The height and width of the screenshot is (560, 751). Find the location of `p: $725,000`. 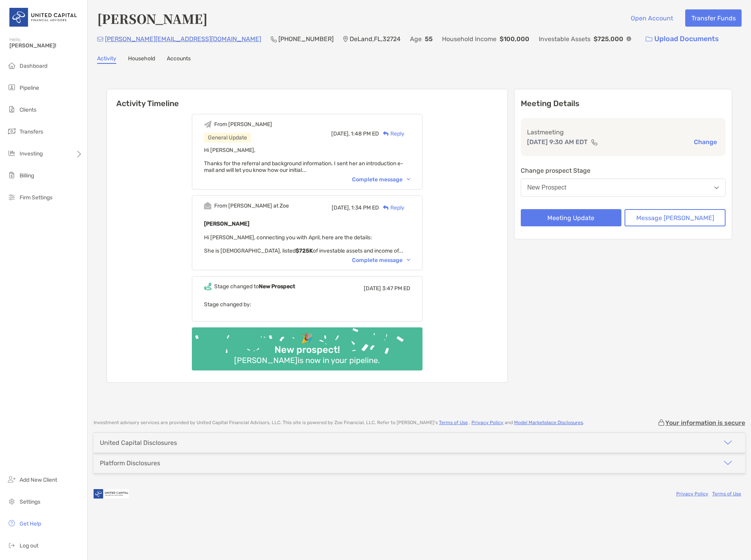

p: $725,000 is located at coordinates (609, 39).